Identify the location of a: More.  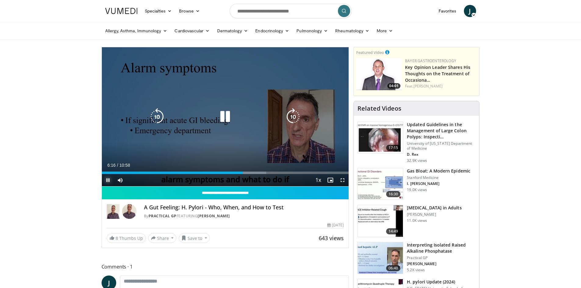
(384, 31).